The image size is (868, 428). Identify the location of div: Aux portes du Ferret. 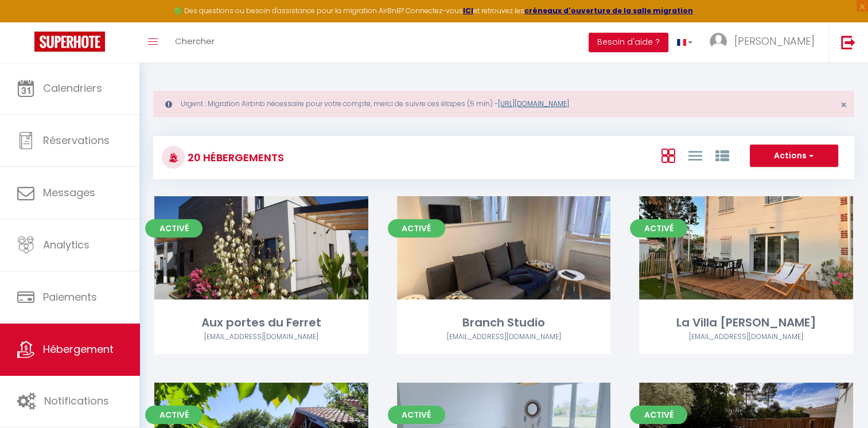
(261, 322).